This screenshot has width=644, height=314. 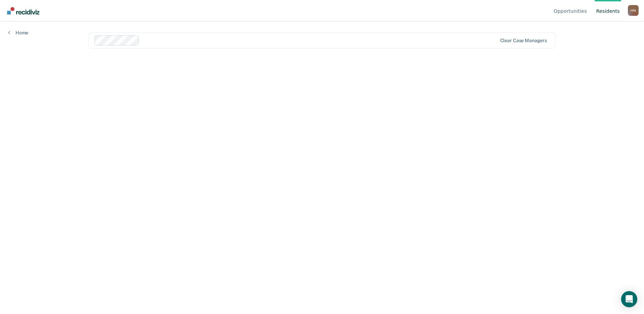 I want to click on a: Home, so click(x=18, y=32).